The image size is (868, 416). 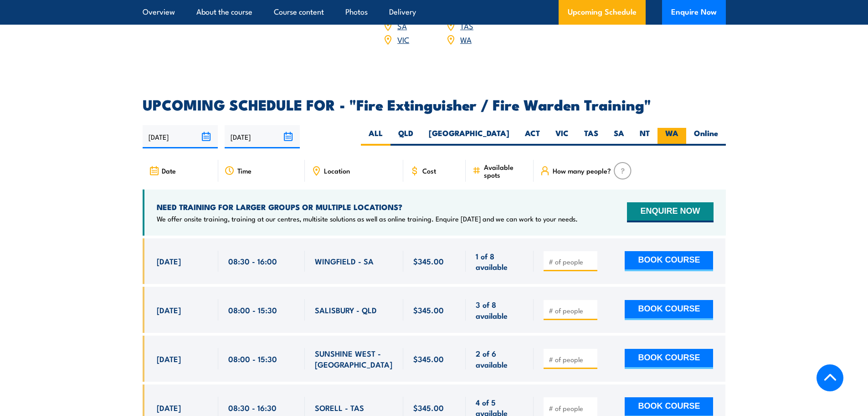 What do you see at coordinates (252, 261) in the screenshot?
I see `span: 08:30 - 16:00` at bounding box center [252, 261].